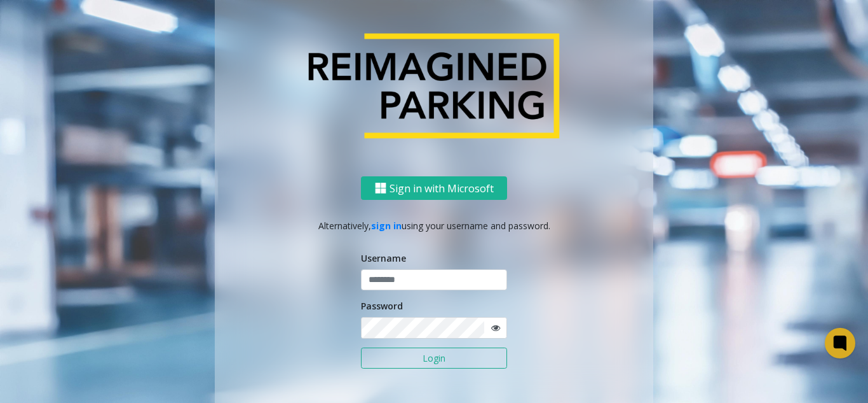 The image size is (868, 403). I want to click on button: Sign in with Microsoft, so click(434, 188).